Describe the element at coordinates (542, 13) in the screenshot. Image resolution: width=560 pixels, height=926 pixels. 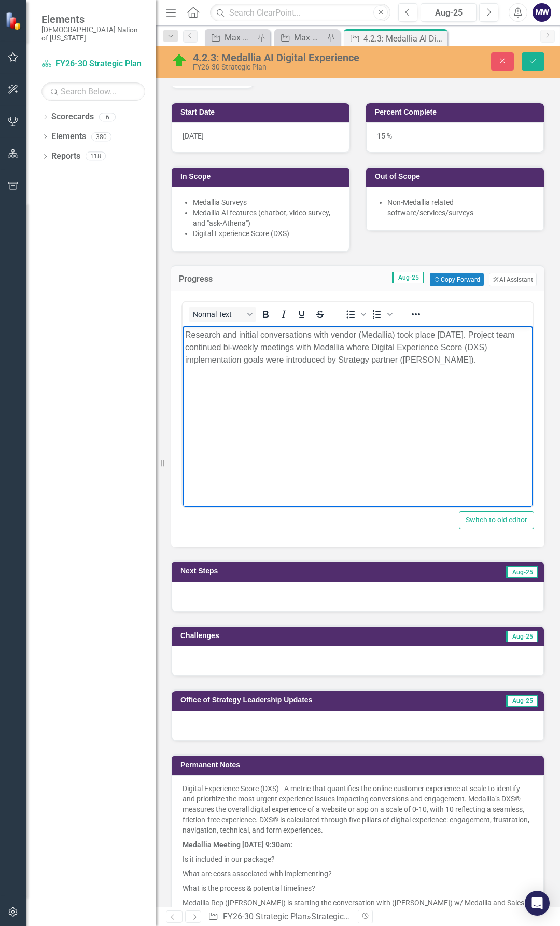
I see `button: MW` at that location.